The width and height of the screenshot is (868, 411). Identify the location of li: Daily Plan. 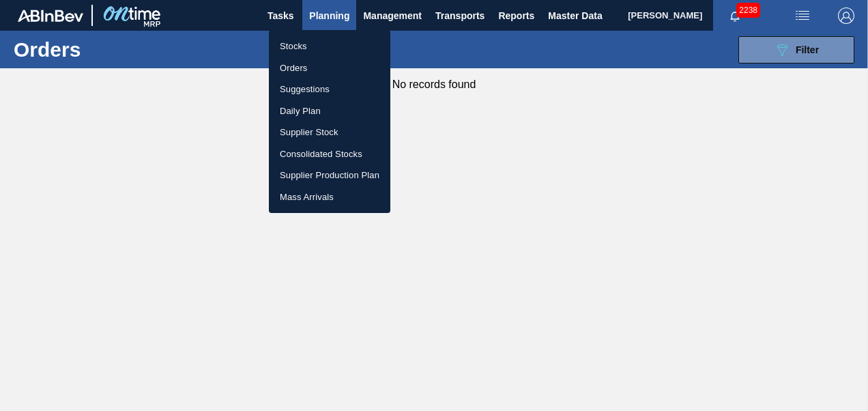
(330, 111).